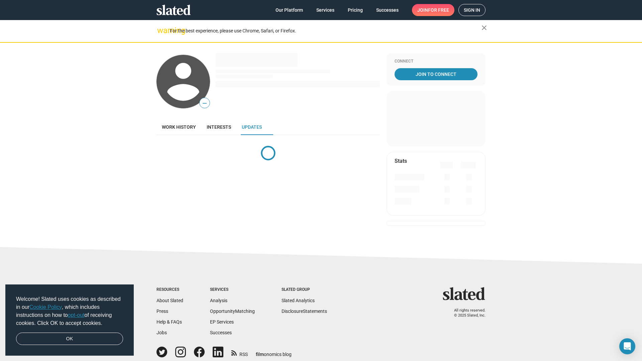 This screenshot has height=361, width=642. What do you see at coordinates (169, 322) in the screenshot?
I see `a: Help & FAQs` at bounding box center [169, 322].